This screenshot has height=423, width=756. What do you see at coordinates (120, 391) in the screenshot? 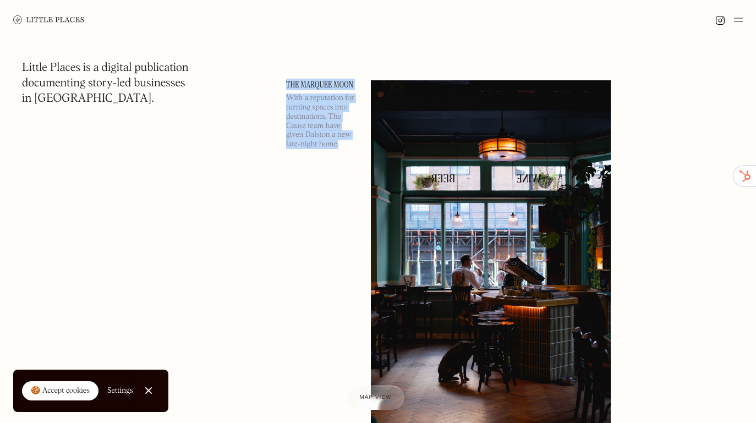
I see `a: Settings` at bounding box center [120, 391].